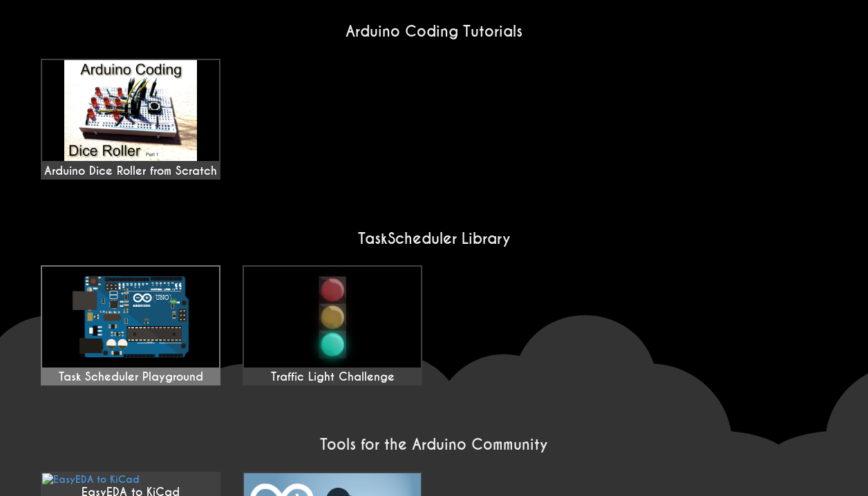 This screenshot has width=868, height=496. What do you see at coordinates (434, 31) in the screenshot?
I see `h2: Arduino Coding Tutorials` at bounding box center [434, 31].